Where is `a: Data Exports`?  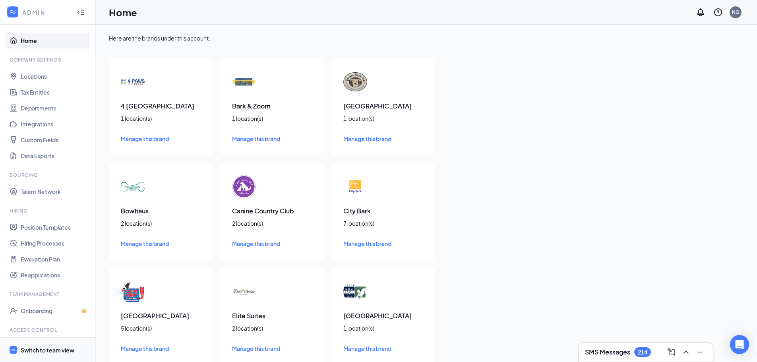 a: Data Exports is located at coordinates (54, 156).